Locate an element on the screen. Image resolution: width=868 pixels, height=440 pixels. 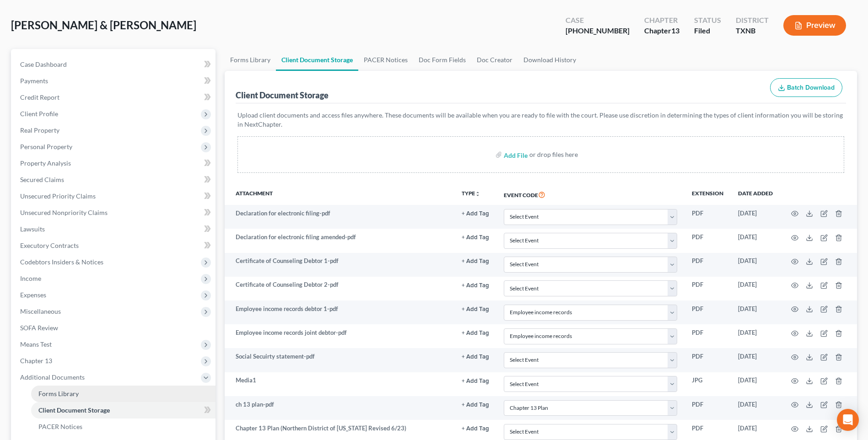
span: Means Test is located at coordinates (36, 344).